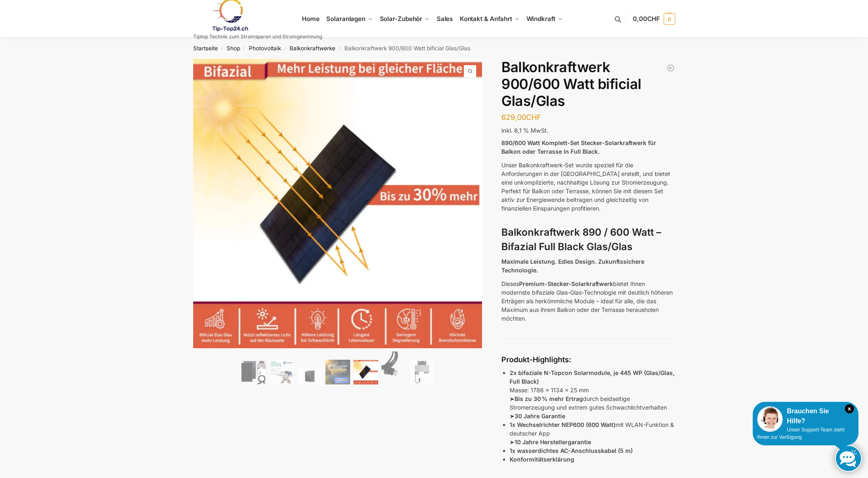 The width and height of the screenshot is (868, 478). I want to click on span: inkl. 8,1 % MwSt., so click(524, 130).